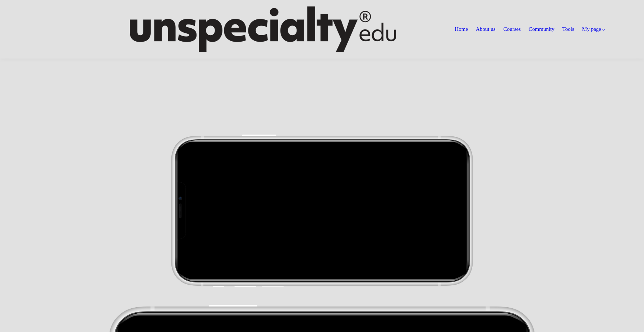 The width and height of the screenshot is (644, 332). Describe the element at coordinates (512, 29) in the screenshot. I see `a: Courses` at that location.